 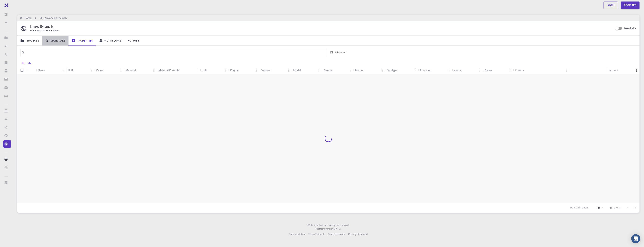 What do you see at coordinates (337, 234) in the screenshot?
I see `span: Terms of service` at bounding box center [337, 234].